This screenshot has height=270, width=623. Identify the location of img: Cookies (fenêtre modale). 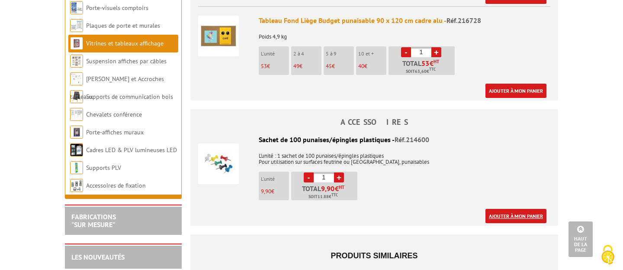
(608, 254).